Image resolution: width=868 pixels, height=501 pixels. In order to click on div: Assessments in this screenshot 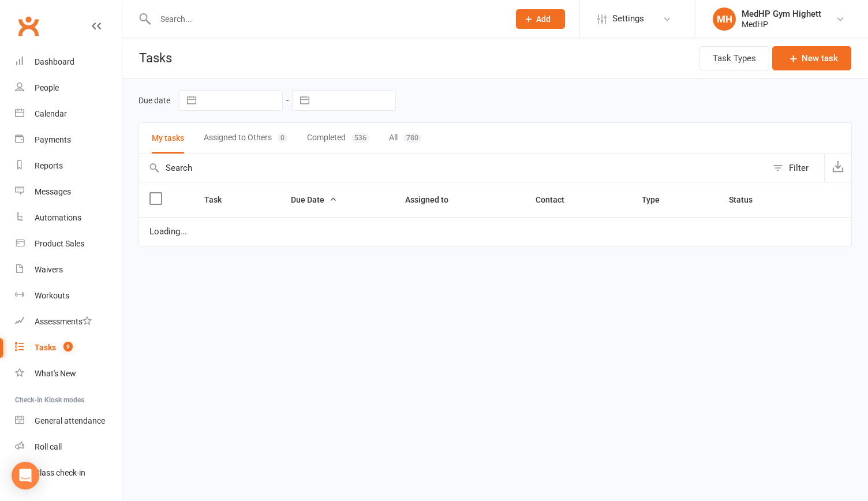, I will do `click(63, 321)`.